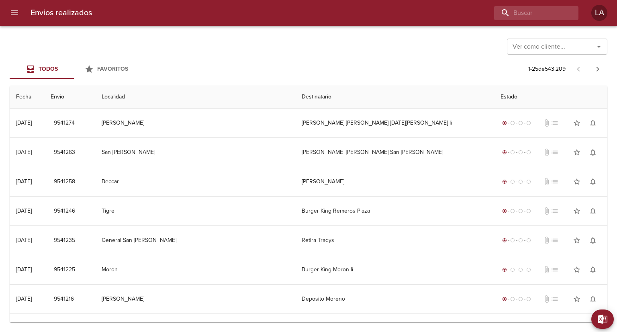  What do you see at coordinates (64, 269) in the screenshot?
I see `button: 9541225` at bounding box center [64, 269].